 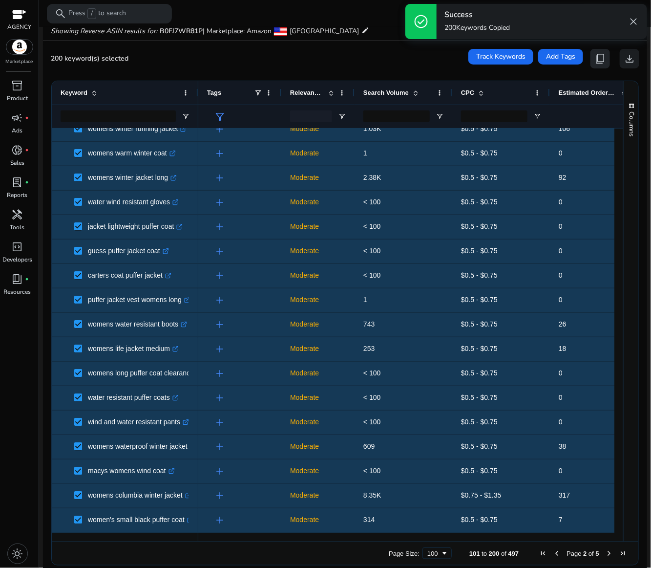 I want to click on p: wind and water resistant pants, so click(x=138, y=422).